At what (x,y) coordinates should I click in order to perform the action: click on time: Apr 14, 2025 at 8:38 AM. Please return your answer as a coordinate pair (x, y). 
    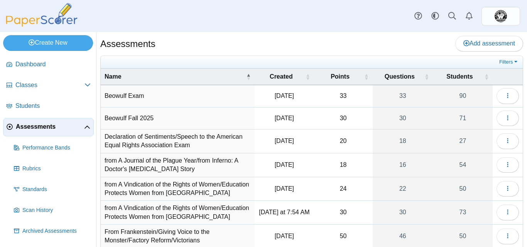
    Looking at the image, I should click on (285, 141).